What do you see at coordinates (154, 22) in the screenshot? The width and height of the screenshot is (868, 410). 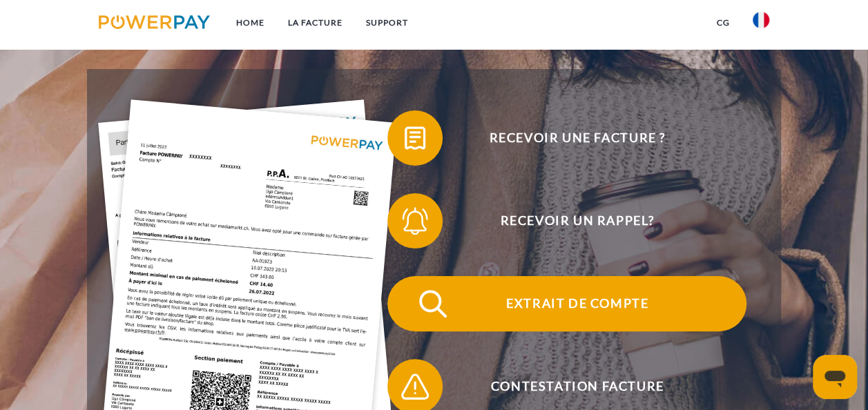 I see `img: logo-powerpay.svg` at bounding box center [154, 22].